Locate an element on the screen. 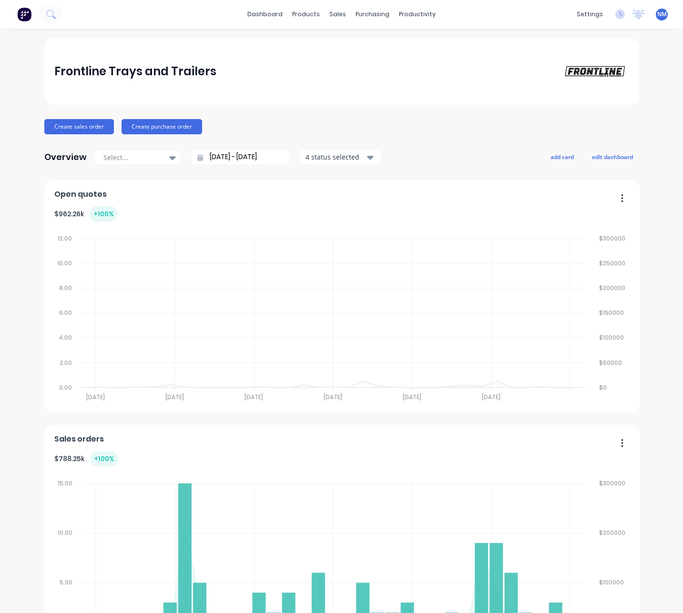 The image size is (683, 613). button: add card is located at coordinates (562, 157).